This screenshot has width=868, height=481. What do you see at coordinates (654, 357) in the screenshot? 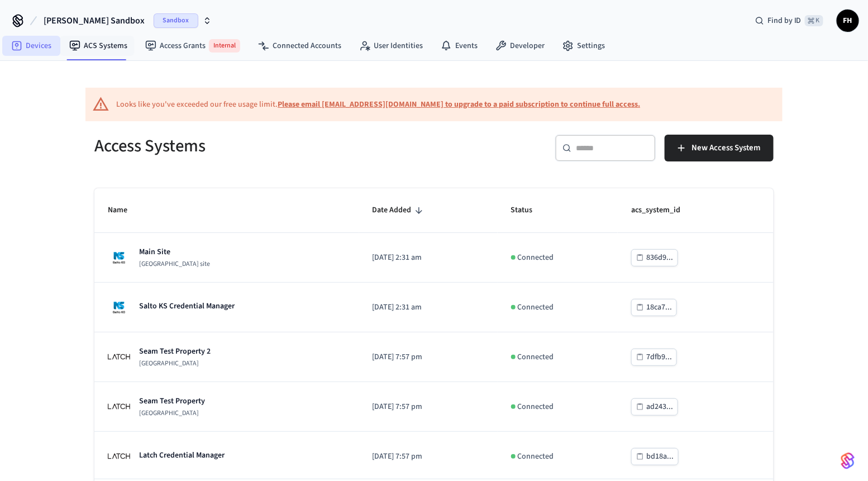
I see `button: 7dfb9...` at bounding box center [654, 357].